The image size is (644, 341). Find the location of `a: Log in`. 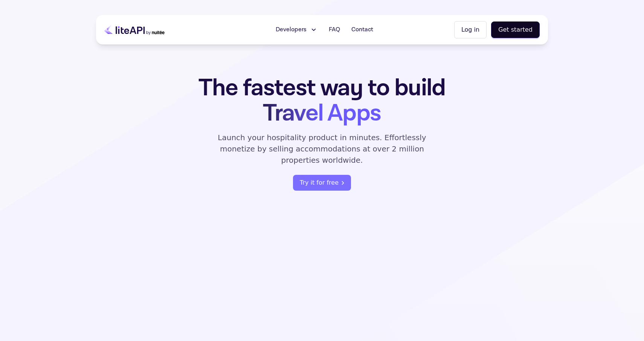

a: Log in is located at coordinates (470, 30).